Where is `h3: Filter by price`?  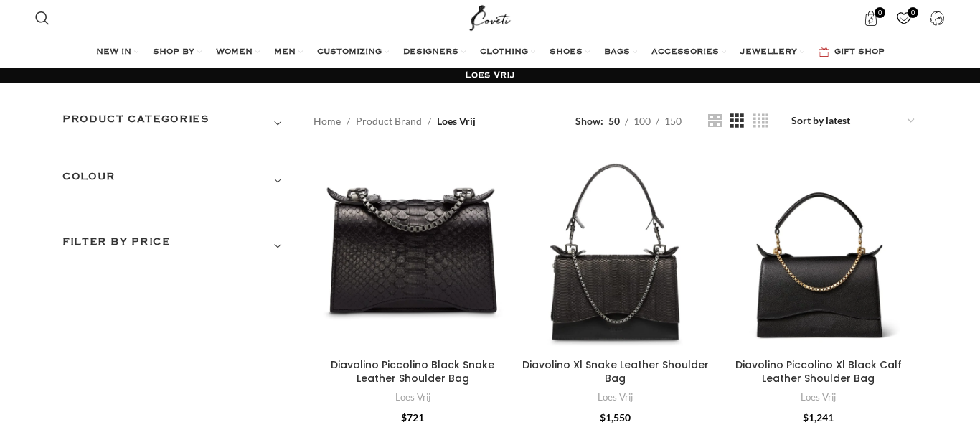 h3: Filter by price is located at coordinates (177, 246).